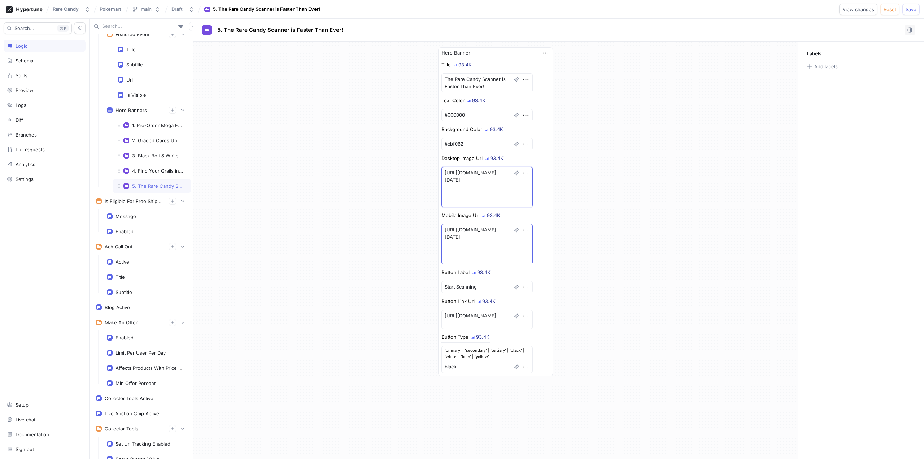 The image size is (924, 459). What do you see at coordinates (22, 405) in the screenshot?
I see `div: Setup` at bounding box center [22, 405].